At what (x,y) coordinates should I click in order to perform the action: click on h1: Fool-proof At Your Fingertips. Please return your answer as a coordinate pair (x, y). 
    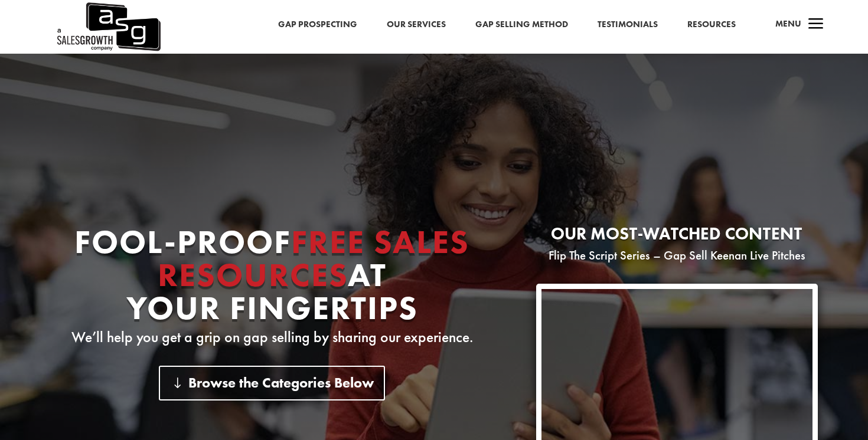
    Looking at the image, I should click on (271, 278).